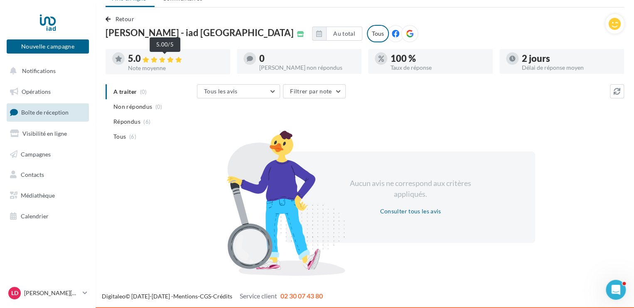 The height and width of the screenshot is (308, 634). Describe the element at coordinates (38, 195) in the screenshot. I see `span: Médiathèque` at that location.